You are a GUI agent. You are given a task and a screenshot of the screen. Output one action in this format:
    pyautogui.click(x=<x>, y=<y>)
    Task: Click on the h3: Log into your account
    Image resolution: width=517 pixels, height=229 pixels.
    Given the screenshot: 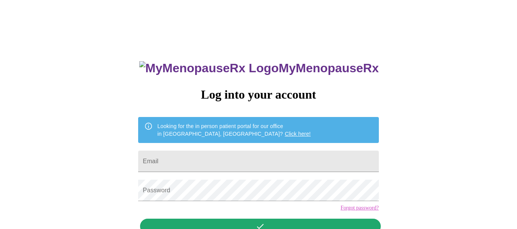 What is the action you would take?
    pyautogui.click(x=258, y=95)
    